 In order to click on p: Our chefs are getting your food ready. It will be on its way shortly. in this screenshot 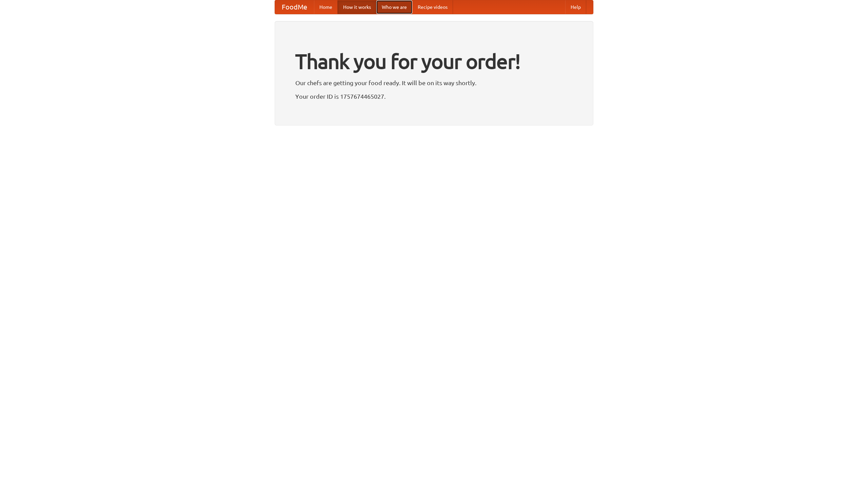, I will do `click(434, 83)`.